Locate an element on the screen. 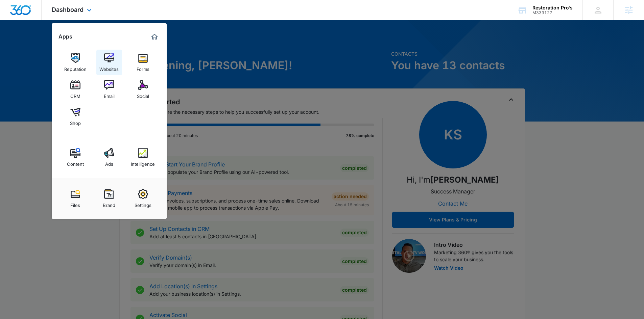  a: Forms is located at coordinates (143, 62).